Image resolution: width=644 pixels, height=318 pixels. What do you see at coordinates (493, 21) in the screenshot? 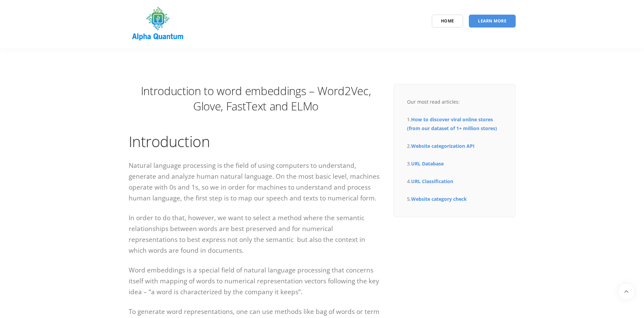
I see `span: Learn More` at bounding box center [493, 21].